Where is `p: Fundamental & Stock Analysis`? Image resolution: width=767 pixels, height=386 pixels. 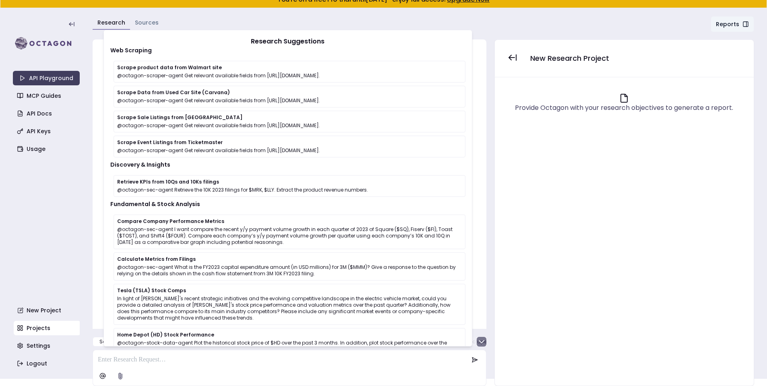
p: Fundamental & Stock Analysis is located at coordinates (288, 204).